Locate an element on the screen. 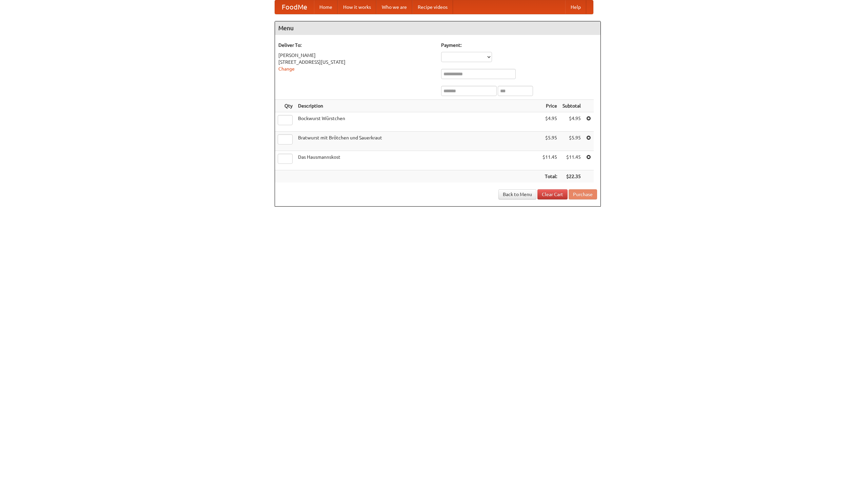 This screenshot has height=480, width=868. h5: Payment: is located at coordinates (519, 45).